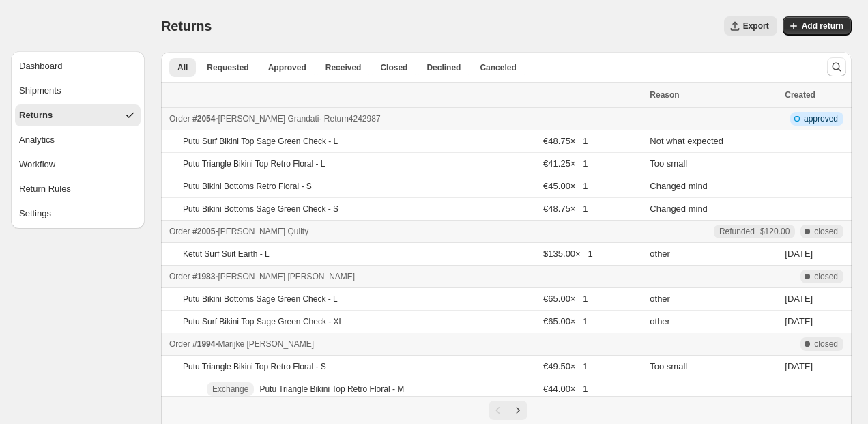 Image resolution: width=868 pixels, height=424 pixels. Describe the element at coordinates (497, 68) in the screenshot. I see `span: Canceled` at that location.